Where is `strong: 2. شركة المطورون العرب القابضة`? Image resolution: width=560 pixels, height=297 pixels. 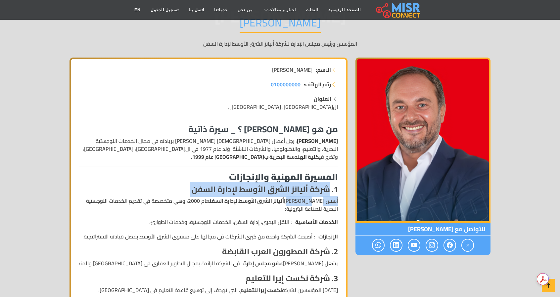 strong: 2. شركة المطورون العرب القابضة is located at coordinates (280, 252).